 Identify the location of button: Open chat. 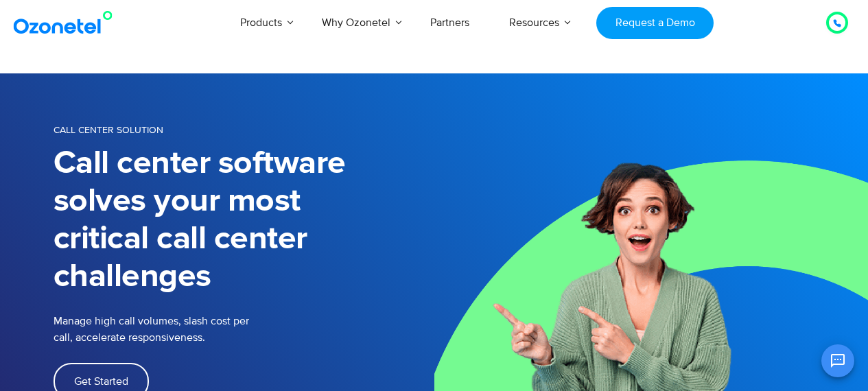
(837, 361).